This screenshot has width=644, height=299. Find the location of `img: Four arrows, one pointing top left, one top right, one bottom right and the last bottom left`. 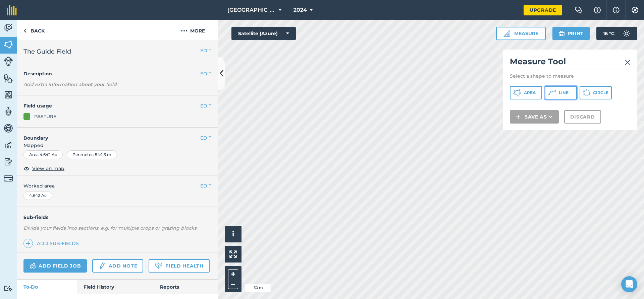

img: Four arrows, one pointing top left, one top right, one bottom right and the last bottom left is located at coordinates (233, 254).